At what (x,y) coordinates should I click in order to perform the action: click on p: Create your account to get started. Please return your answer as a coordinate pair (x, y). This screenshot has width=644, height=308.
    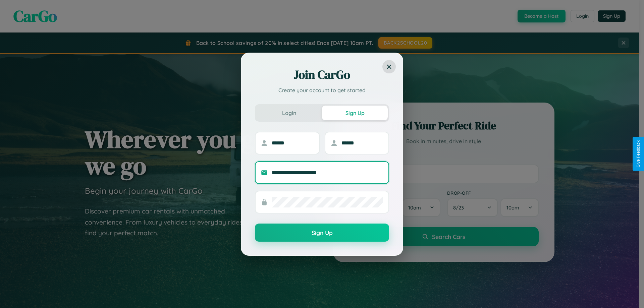
    Looking at the image, I should click on (322, 90).